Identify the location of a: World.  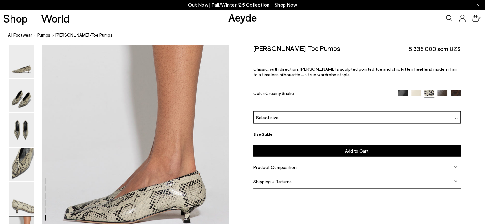
(55, 18).